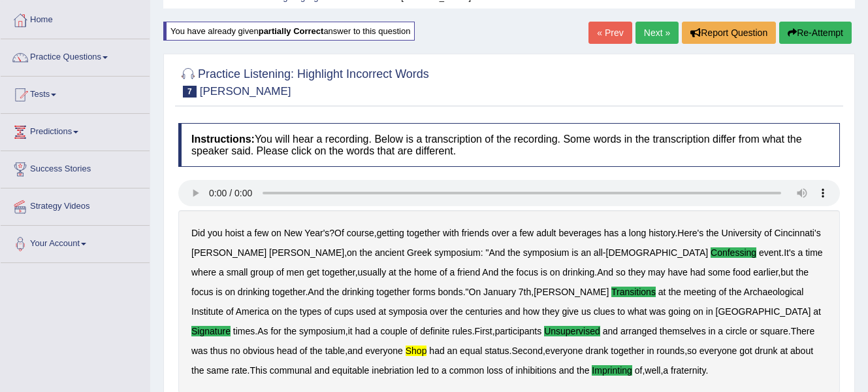  I want to click on b: got, so click(745, 351).